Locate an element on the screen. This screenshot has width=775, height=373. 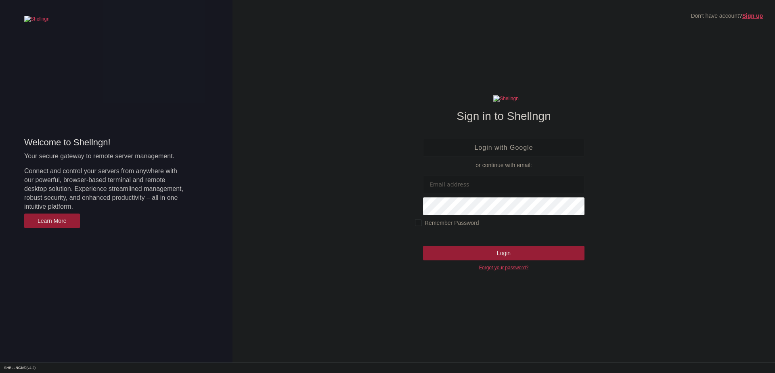
a: Sign up is located at coordinates (753, 16).